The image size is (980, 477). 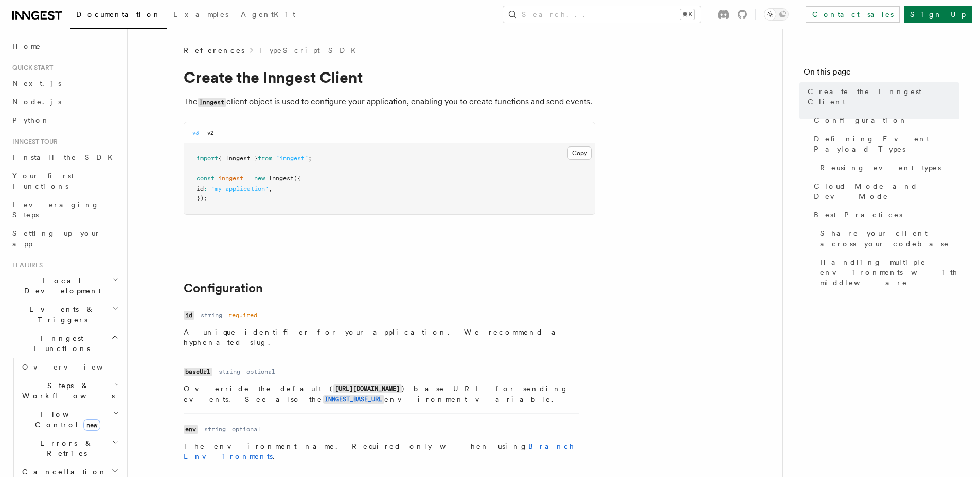 What do you see at coordinates (33, 141) in the screenshot?
I see `span: Inngest tour` at bounding box center [33, 141].